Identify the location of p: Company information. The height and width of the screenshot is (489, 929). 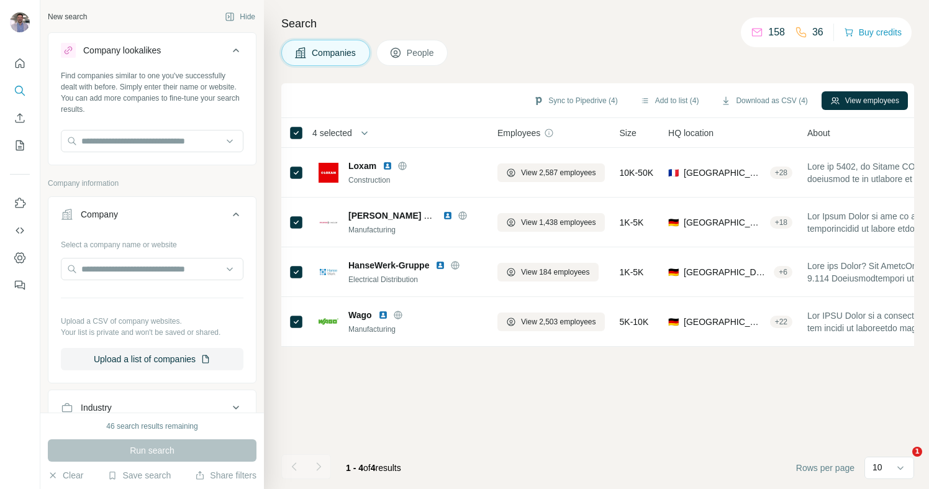
(152, 183).